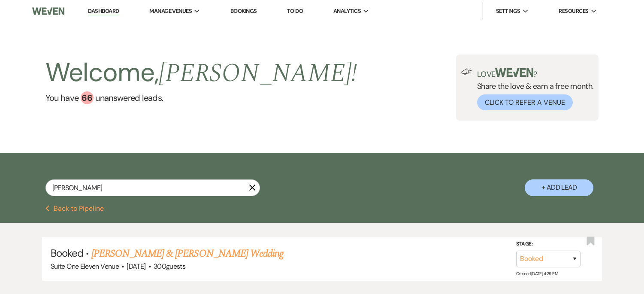 This screenshot has height=294, width=644. Describe the element at coordinates (535, 73) in the screenshot. I see `p: Love ?` at that location.